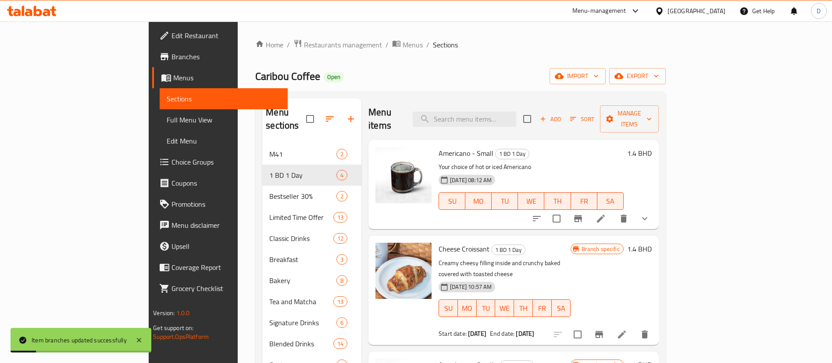 Image resolution: width=832 pixels, height=363 pixels. What do you see at coordinates (343, 45) in the screenshot?
I see `span: Restaurants management` at bounding box center [343, 45].